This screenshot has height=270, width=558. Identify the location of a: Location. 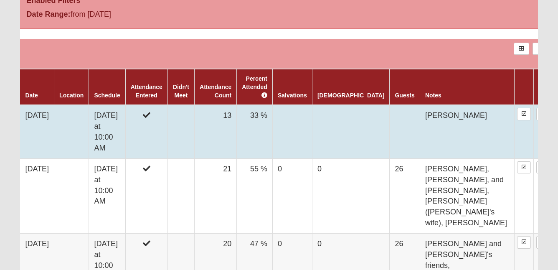
(71, 95).